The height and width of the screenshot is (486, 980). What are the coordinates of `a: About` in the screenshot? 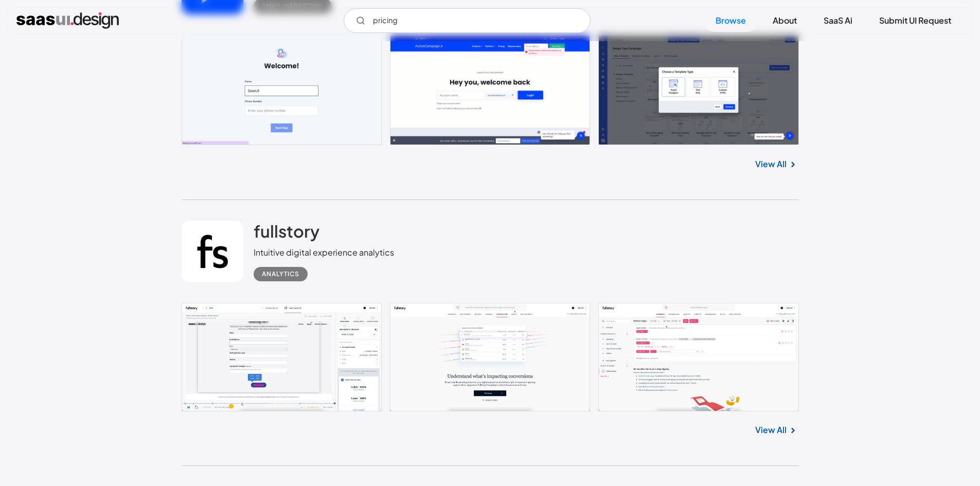 It's located at (785, 21).